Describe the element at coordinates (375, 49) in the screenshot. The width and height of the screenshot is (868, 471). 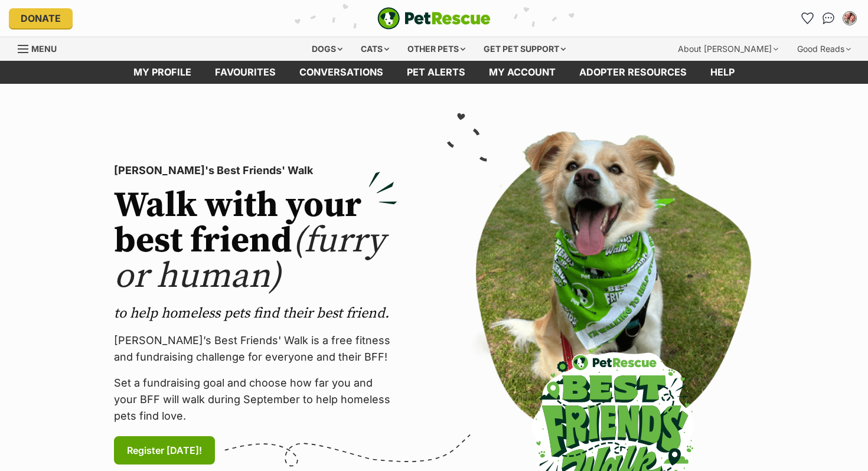
I see `div: Cats` at that location.